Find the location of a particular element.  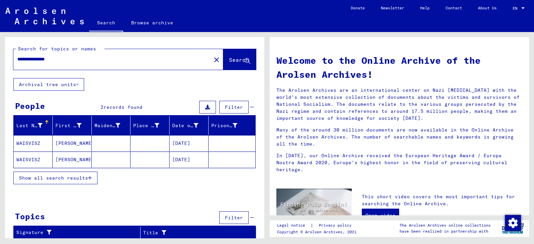

h1: Welcome to the Online Archive of the Arolsen Archives! is located at coordinates (399, 67).